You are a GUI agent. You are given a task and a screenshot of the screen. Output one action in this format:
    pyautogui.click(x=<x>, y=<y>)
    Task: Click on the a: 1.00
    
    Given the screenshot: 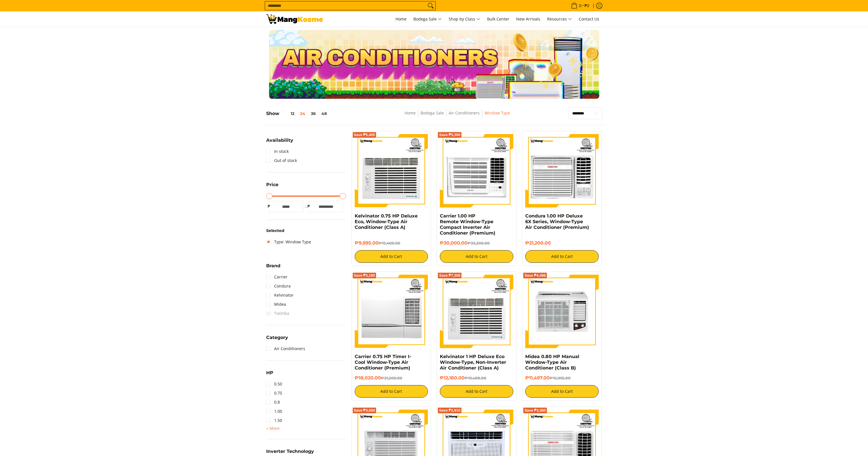 What is the action you would take?
    pyautogui.click(x=274, y=411)
    